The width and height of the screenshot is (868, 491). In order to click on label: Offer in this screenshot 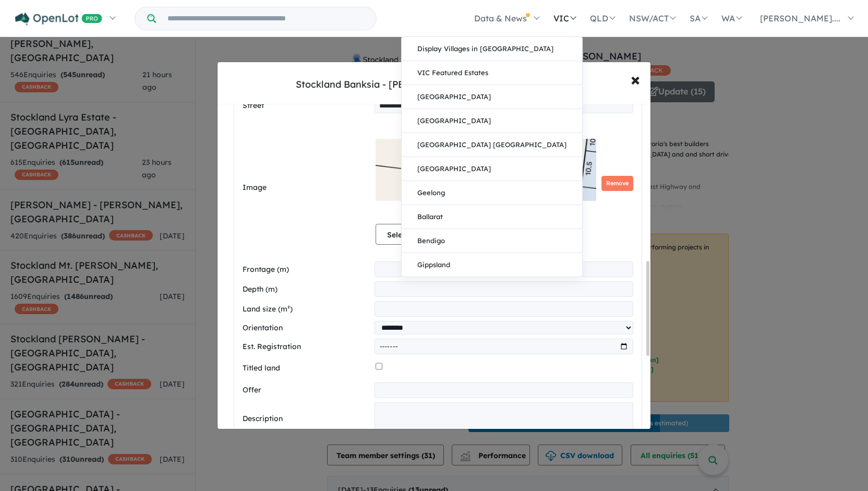, I will do `click(307, 390)`.